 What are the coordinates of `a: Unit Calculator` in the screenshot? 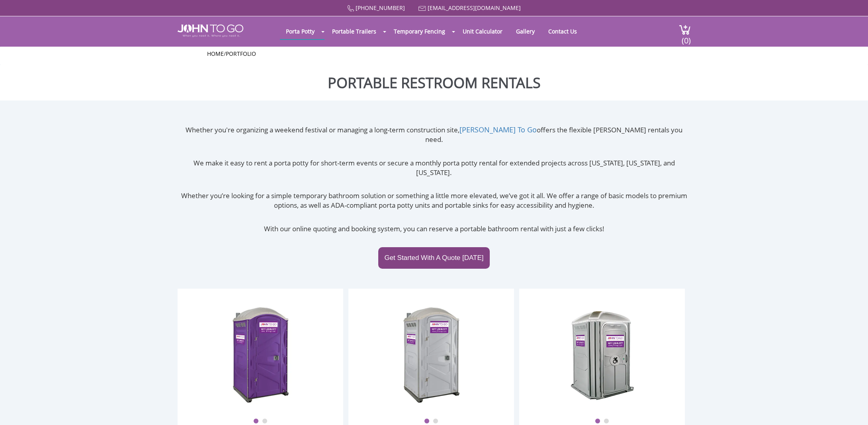 It's located at (482, 31).